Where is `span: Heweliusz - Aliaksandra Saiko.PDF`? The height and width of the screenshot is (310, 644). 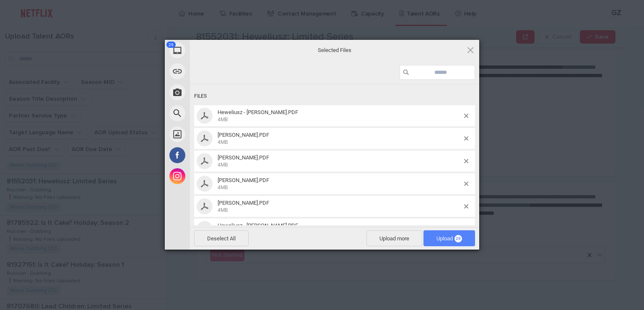
span: Heweliusz - Aliaksandra Saiko.PDF is located at coordinates (340, 138).